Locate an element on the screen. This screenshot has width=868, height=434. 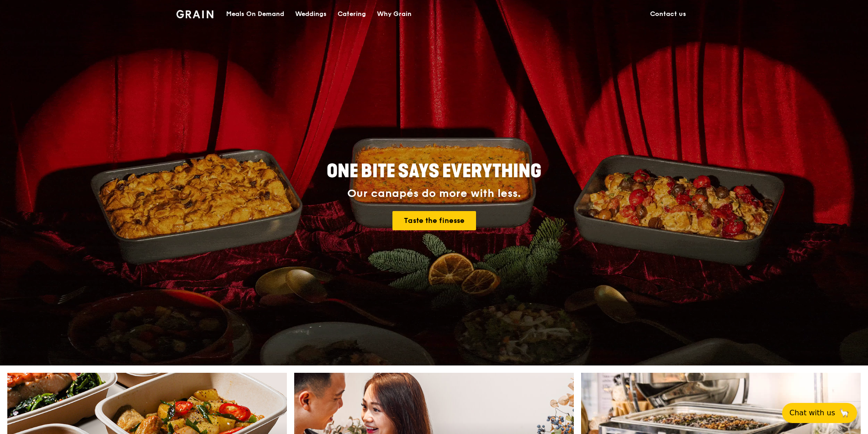
a: Why Grain is located at coordinates (395, 14).